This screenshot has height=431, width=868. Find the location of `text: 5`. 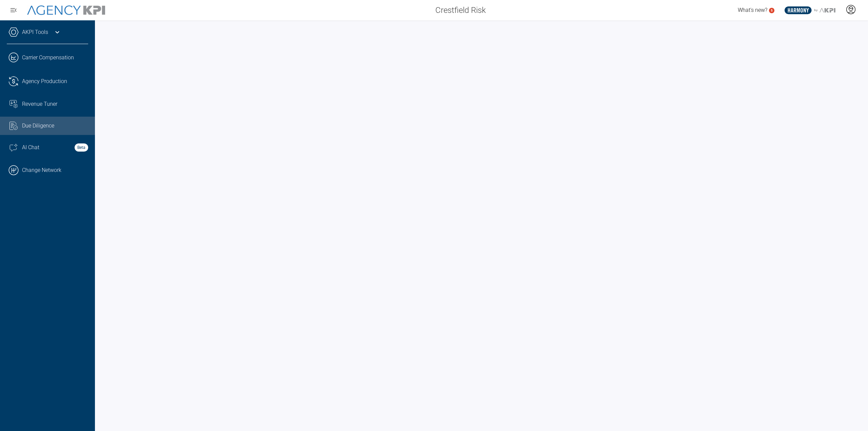

text: 5 is located at coordinates (771, 10).